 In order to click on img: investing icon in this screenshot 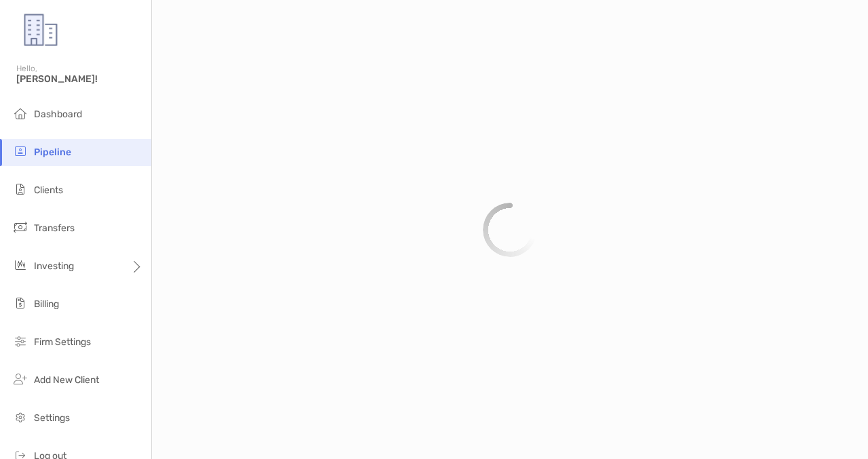, I will do `click(20, 265)`.